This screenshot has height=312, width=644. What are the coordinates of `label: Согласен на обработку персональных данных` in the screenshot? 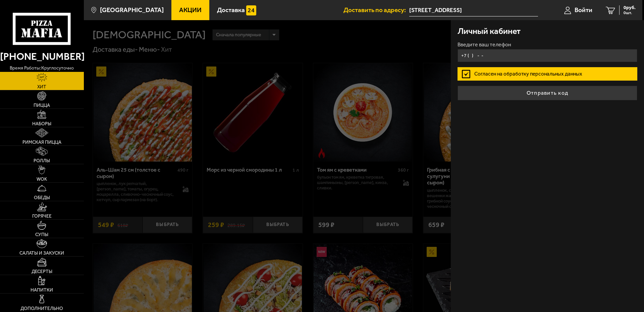 It's located at (547, 74).